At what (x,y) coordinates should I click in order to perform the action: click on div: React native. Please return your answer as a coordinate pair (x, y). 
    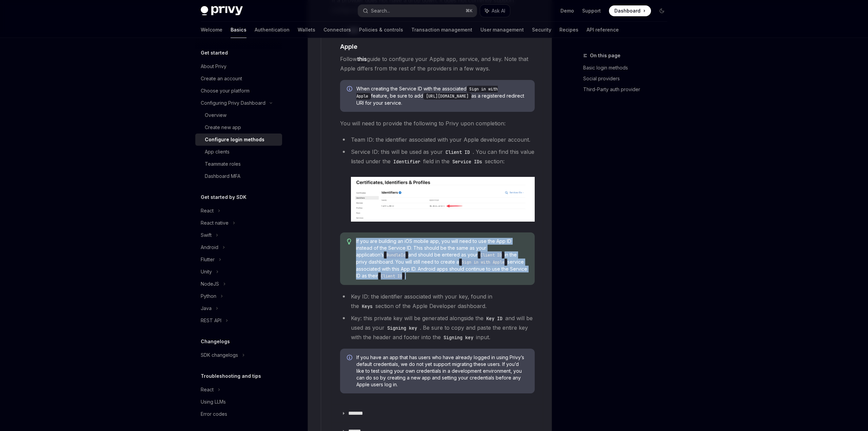
    Looking at the image, I should click on (215, 223).